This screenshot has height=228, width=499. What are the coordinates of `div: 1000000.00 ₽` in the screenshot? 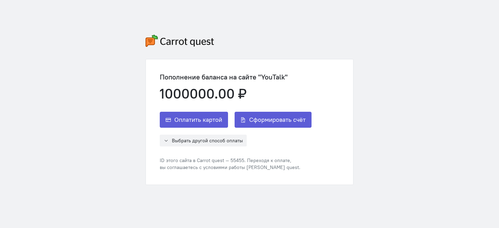 It's located at (236, 94).